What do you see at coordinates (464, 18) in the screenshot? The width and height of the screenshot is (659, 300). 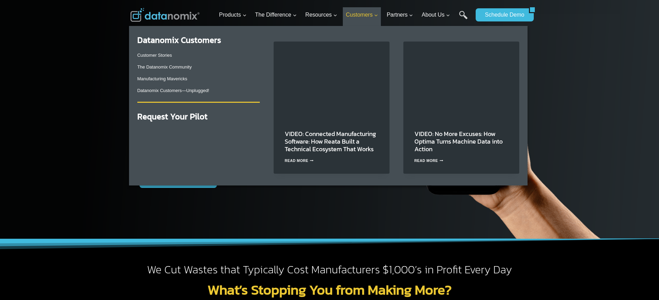 I see `a: Search` at bounding box center [464, 18].